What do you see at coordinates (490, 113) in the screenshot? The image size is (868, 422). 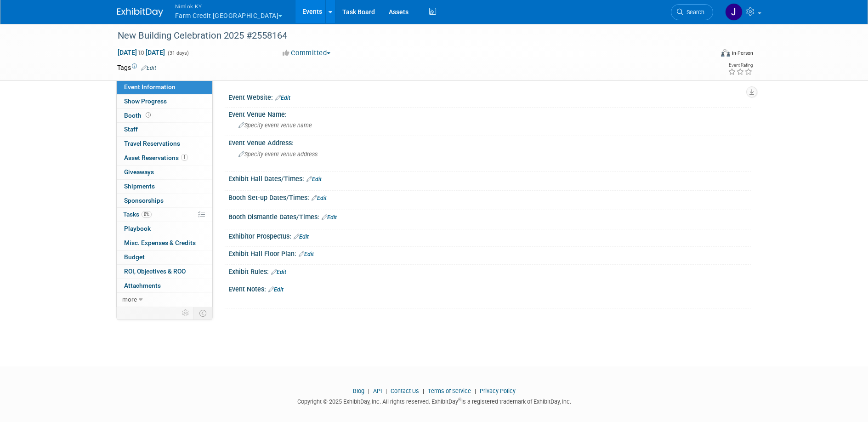 I see `div: Event Venue Name:` at bounding box center [490, 113].